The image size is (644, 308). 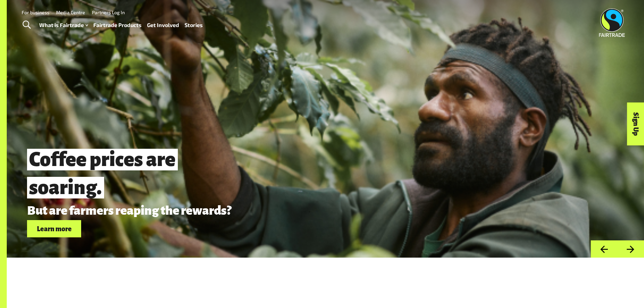 What do you see at coordinates (35, 12) in the screenshot?
I see `a: For business` at bounding box center [35, 12].